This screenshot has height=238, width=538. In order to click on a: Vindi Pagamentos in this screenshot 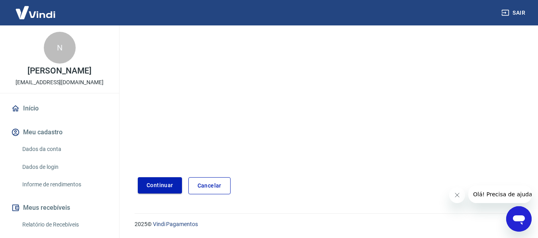, I will do `click(175, 224)`.